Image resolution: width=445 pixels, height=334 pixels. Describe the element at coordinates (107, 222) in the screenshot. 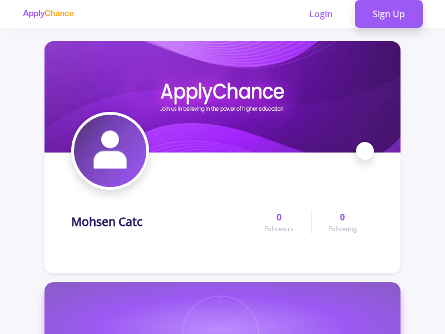

I see `h1: Mohsen Catc` at that location.